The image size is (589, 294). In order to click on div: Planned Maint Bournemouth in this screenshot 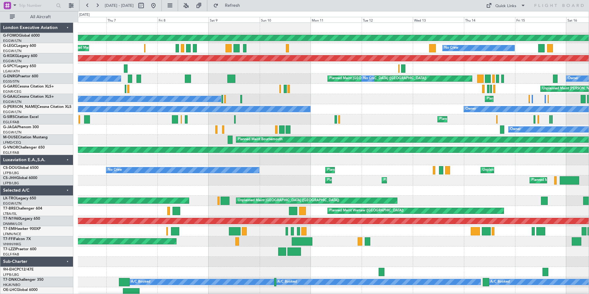, I will do `click(260, 140)`.